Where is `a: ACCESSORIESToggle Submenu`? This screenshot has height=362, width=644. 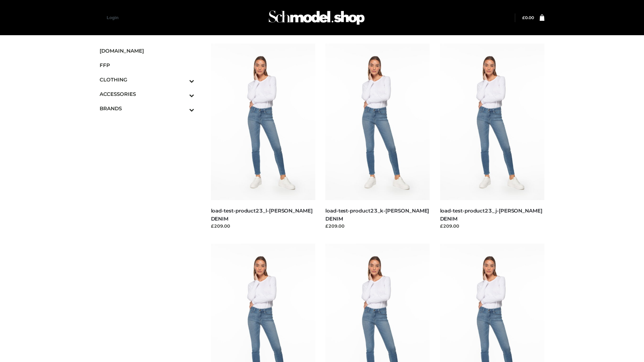 a: ACCESSORIESToggle Submenu is located at coordinates (147, 94).